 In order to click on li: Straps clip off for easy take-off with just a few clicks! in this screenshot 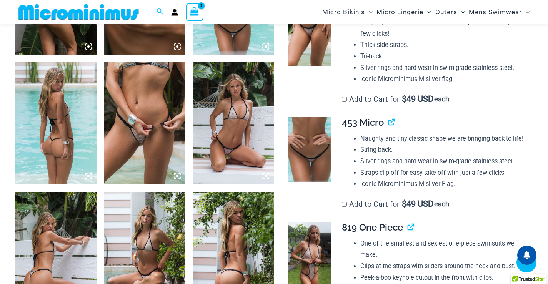, I will do `click(443, 173)`.